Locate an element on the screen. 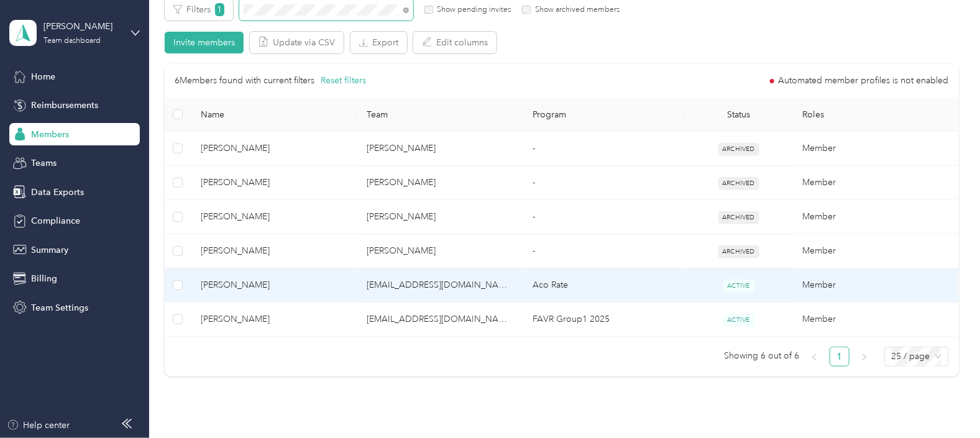 This screenshot has width=980, height=438. td: Nora Smith-Denton is located at coordinates (274, 251).